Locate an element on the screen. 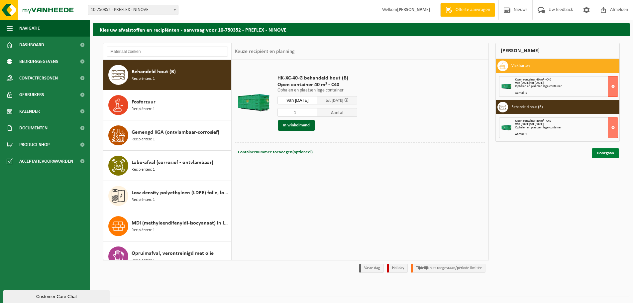 This screenshot has width=633, height=303. span: Aantal is located at coordinates (337, 112).